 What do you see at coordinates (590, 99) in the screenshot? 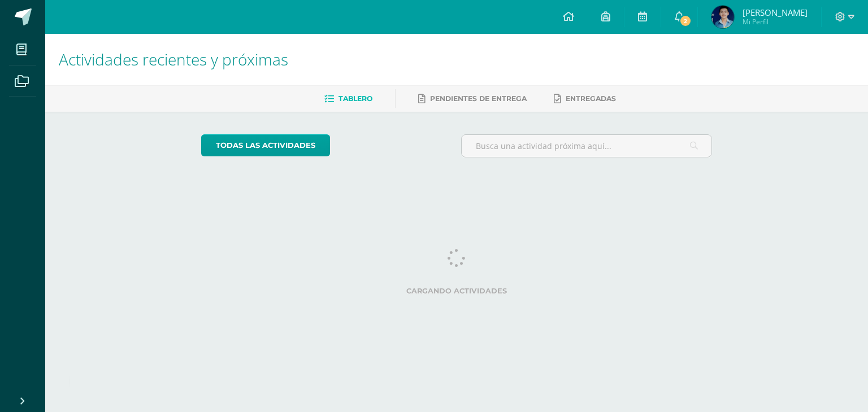
I see `span: Entregadas` at bounding box center [590, 99].